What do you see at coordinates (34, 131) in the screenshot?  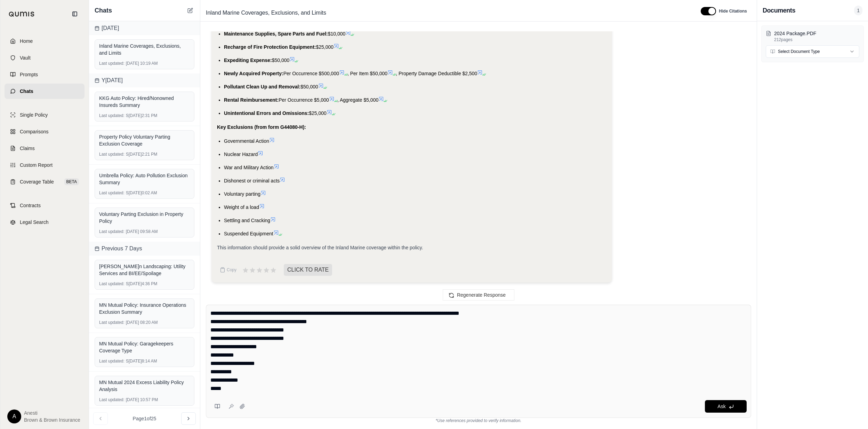 I see `span: Comparisons` at bounding box center [34, 131].